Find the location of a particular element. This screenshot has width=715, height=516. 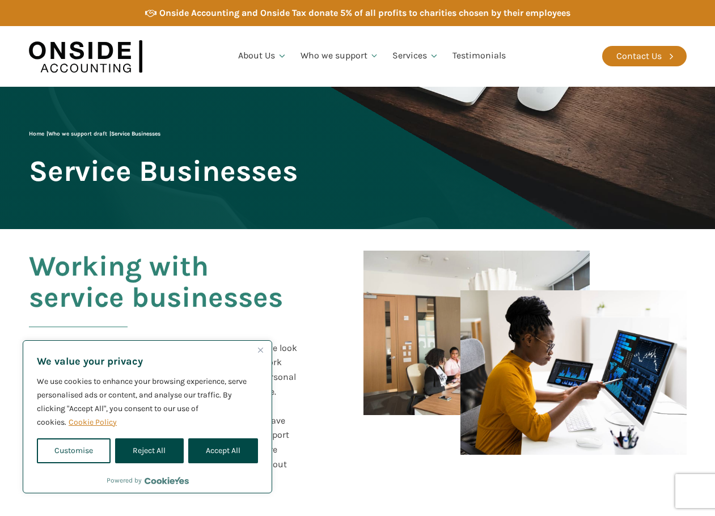

a: Services is located at coordinates (415, 56).